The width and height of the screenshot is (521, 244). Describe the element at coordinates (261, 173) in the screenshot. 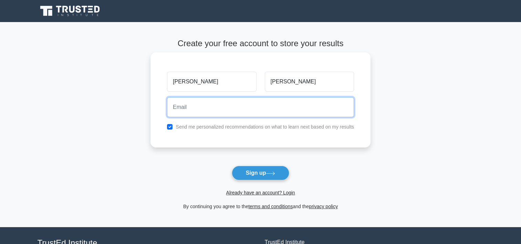

I see `button: Sign up` at that location.